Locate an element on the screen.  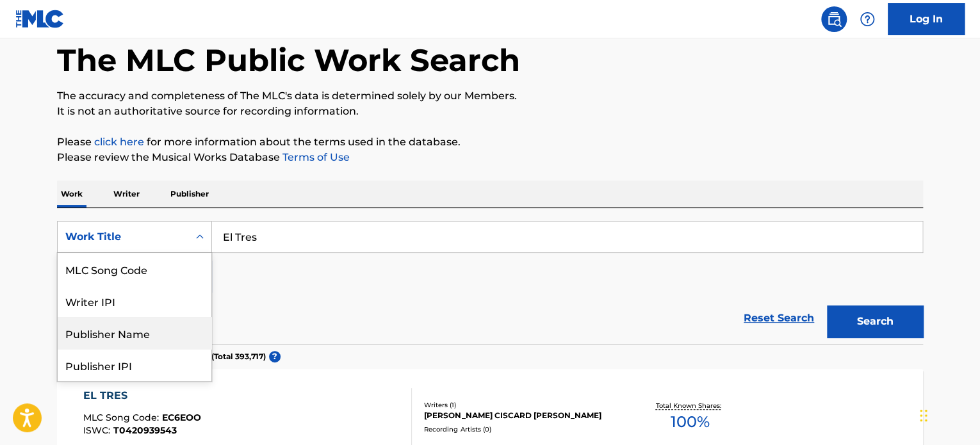
p: The accuracy and completeness of The MLC's data is determined solely by our Members. is located at coordinates (490, 96).